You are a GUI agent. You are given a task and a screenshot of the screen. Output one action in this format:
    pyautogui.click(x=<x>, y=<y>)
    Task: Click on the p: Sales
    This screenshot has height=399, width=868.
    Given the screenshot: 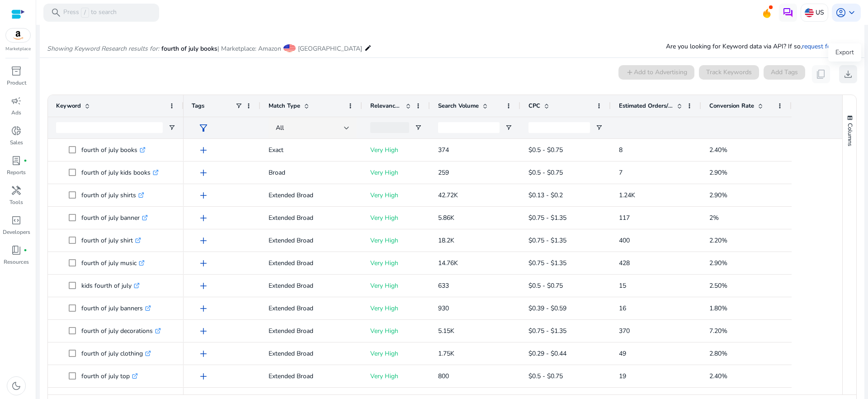 What is the action you would take?
    pyautogui.click(x=16, y=143)
    